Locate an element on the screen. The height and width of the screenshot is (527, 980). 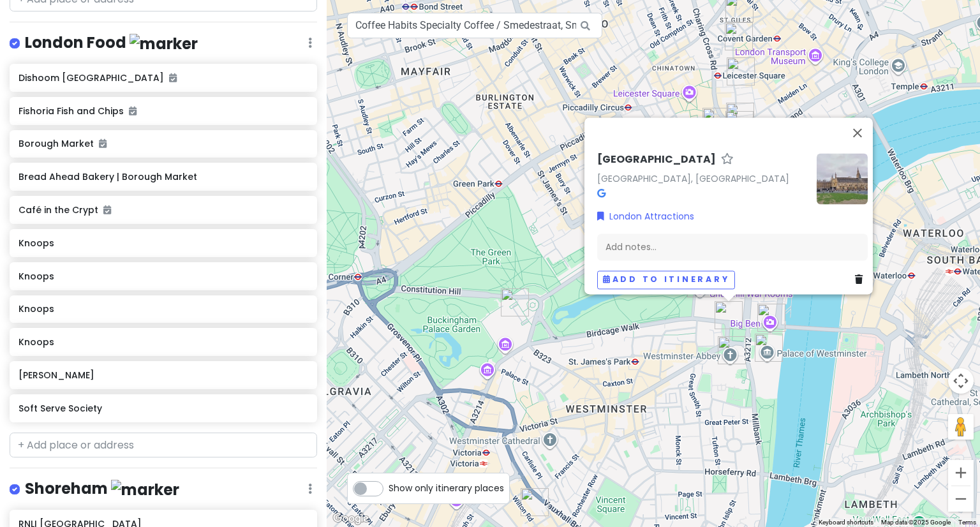
a: Open this area in Google Maps (opens a new window) is located at coordinates (351, 518).